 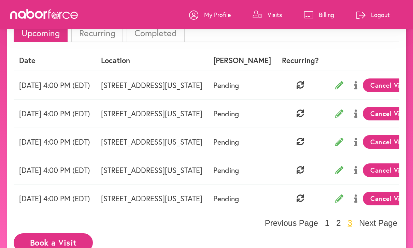 What do you see at coordinates (156, 33) in the screenshot?
I see `li: Completed` at bounding box center [156, 33].